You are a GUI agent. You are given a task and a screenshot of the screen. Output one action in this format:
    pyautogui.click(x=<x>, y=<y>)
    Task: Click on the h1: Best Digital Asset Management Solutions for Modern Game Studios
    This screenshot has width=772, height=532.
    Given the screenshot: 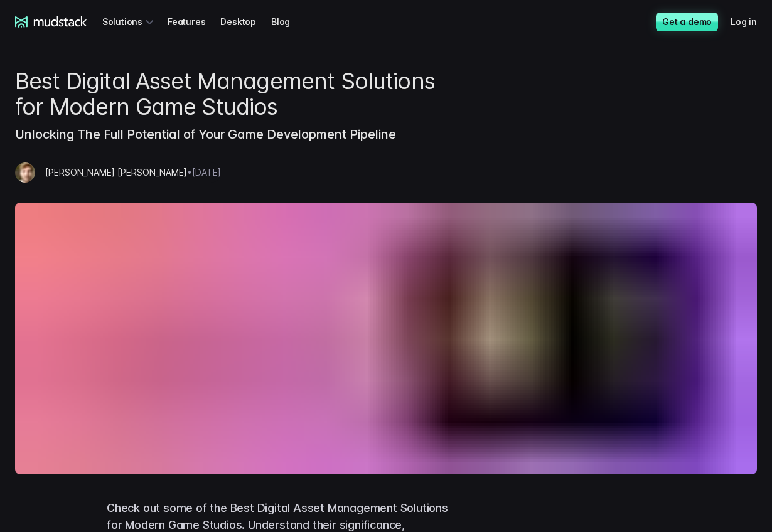 What is the action you would take?
    pyautogui.click(x=233, y=94)
    